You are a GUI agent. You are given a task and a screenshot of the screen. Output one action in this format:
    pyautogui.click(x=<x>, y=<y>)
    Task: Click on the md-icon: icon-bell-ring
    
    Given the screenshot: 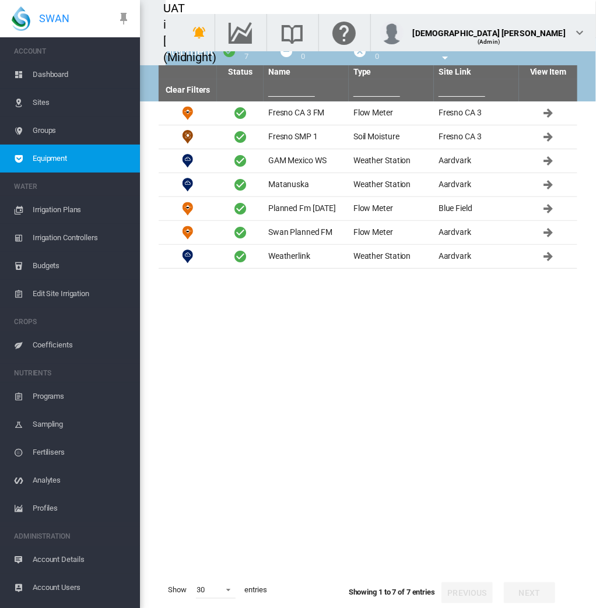 What is the action you would take?
    pyautogui.click(x=199, y=33)
    